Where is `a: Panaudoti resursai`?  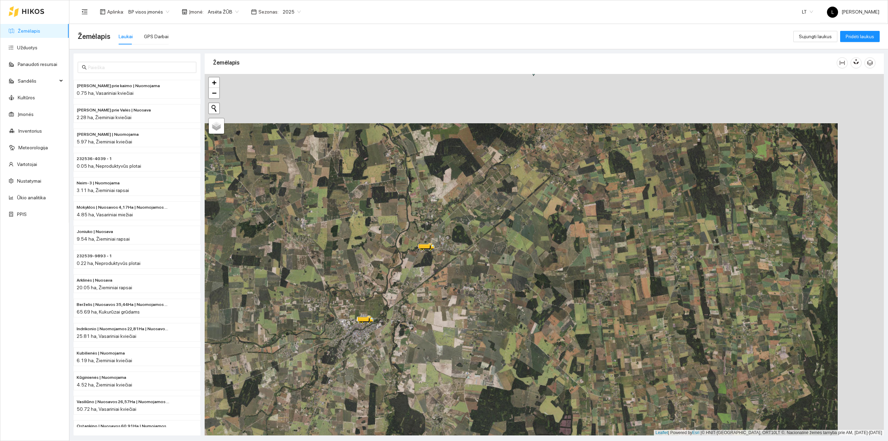 a: Panaudoti resursai is located at coordinates (37, 64).